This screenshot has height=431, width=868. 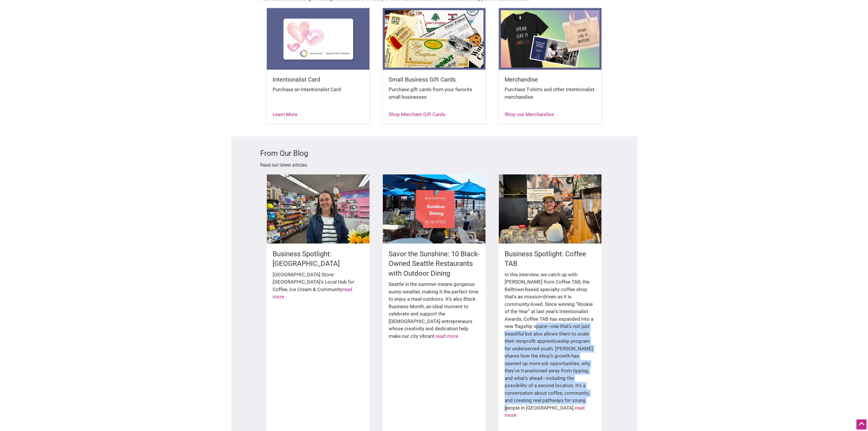 What do you see at coordinates (434, 39) in the screenshot?
I see `img: Discounts in Downtown Seattle` at bounding box center [434, 39].